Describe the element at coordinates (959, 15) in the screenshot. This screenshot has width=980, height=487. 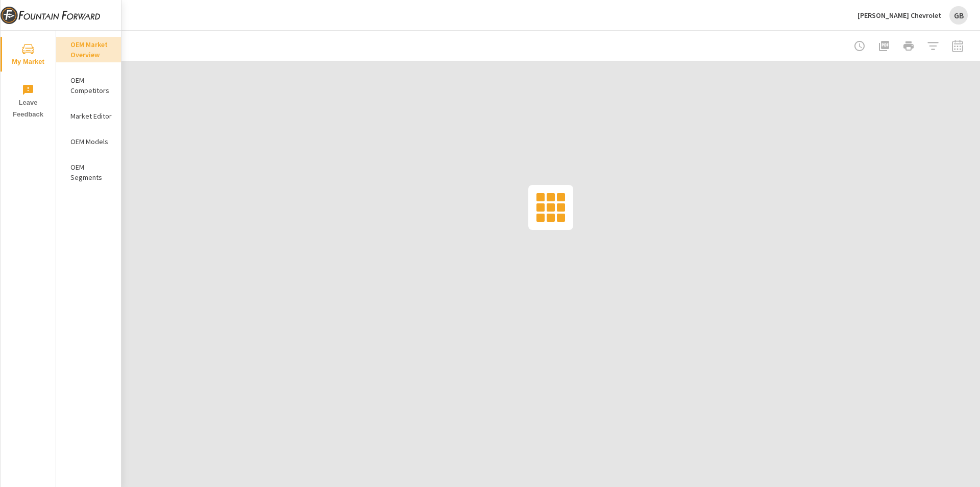
I see `div: GB` at that location.